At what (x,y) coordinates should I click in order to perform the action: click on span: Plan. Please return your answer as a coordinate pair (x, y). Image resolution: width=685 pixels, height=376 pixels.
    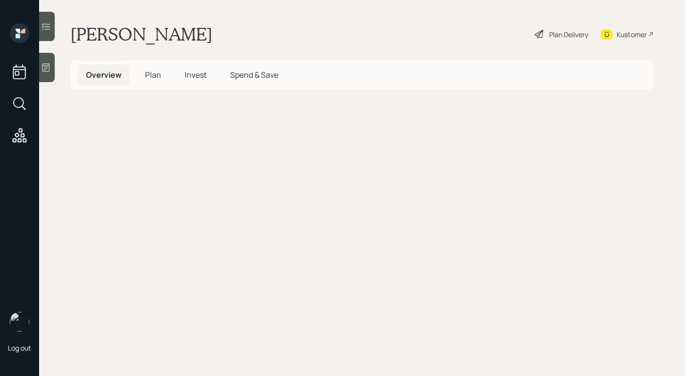
    Looking at the image, I should click on (153, 75).